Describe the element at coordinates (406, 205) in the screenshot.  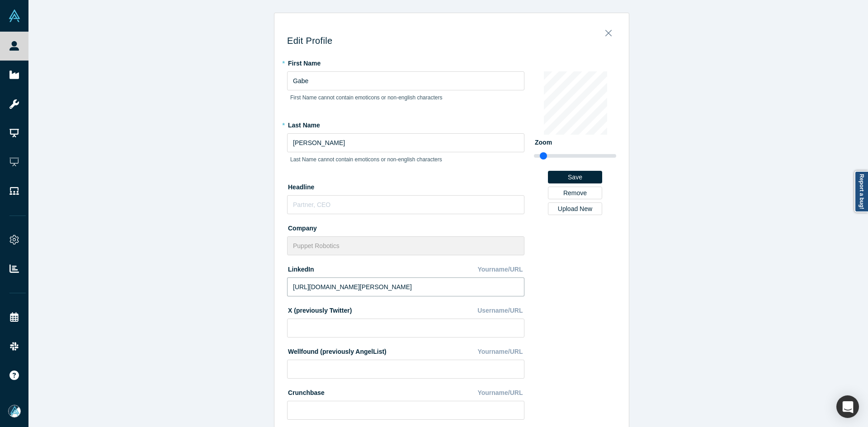
I see `input: Partner, CEO` at that location.